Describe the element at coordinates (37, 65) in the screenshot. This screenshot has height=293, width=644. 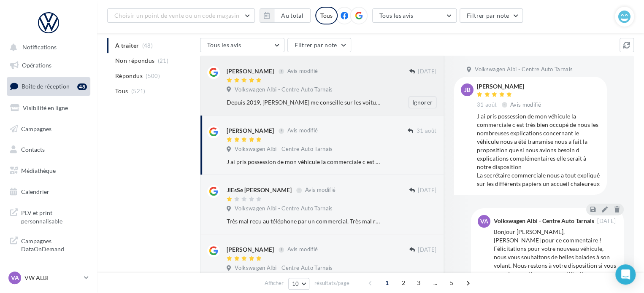
I see `span: Opérations` at that location.